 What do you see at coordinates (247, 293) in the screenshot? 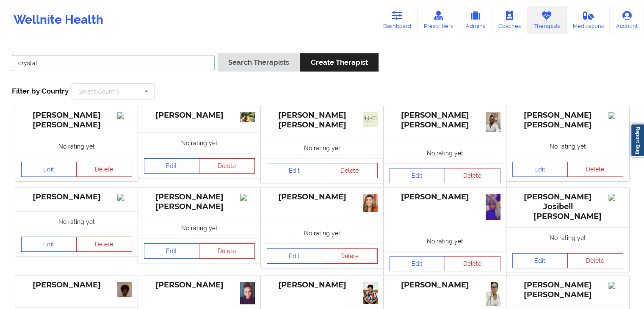
I see `img: d68aad74-6fcf-4c4b-9e08-0fe73adc2a27_Screenshot_20241205-121833_Instagram.jpg` at bounding box center [247, 293].